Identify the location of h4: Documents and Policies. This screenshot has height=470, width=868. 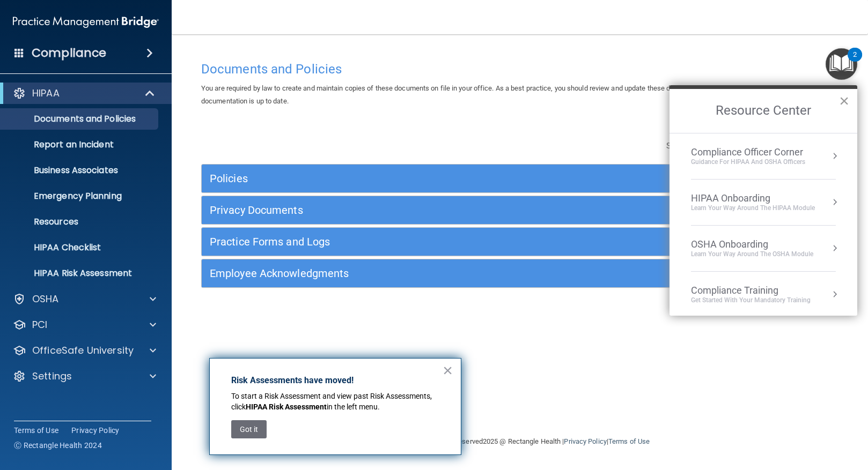
(520, 69).